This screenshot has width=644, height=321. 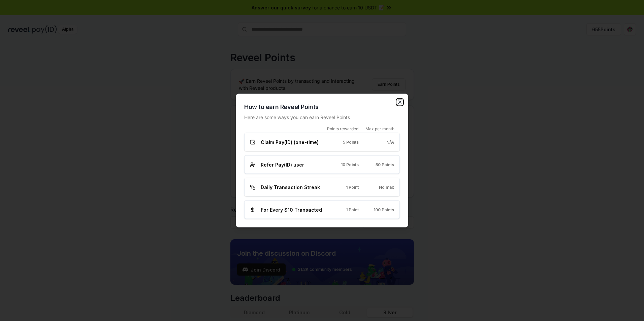 What do you see at coordinates (350, 142) in the screenshot?
I see `span: 5 Points` at bounding box center [350, 142].